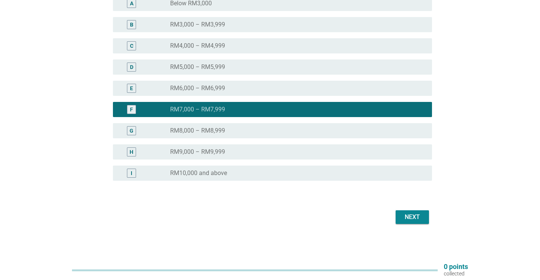 The width and height of the screenshot is (540, 280). What do you see at coordinates (456, 274) in the screenshot?
I see `p: collected` at bounding box center [456, 274].